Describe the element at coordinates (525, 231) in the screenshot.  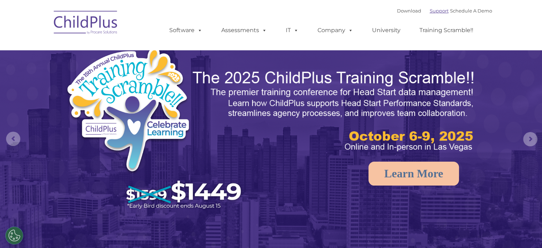
I see `div: Chat Widget` at that location.